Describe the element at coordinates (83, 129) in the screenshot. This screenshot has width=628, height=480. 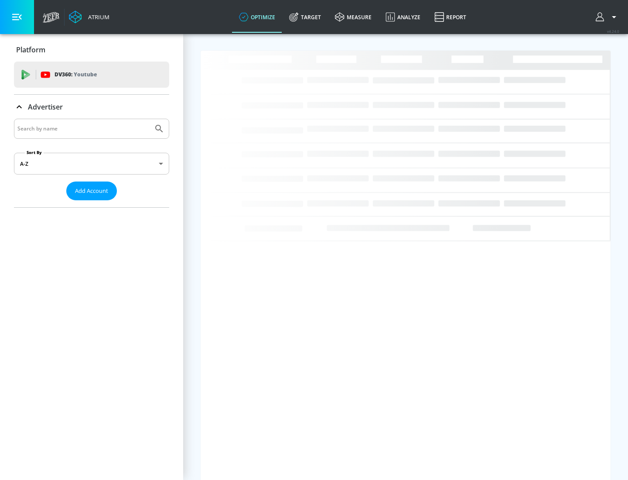
I see `input: Search by name` at that location.